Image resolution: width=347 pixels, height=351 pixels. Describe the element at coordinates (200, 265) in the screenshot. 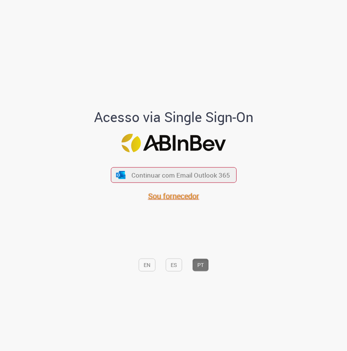

I see `button: PT` at that location.